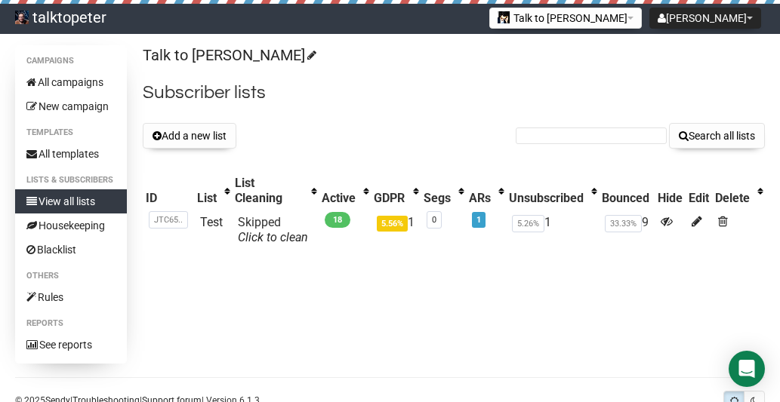 The width and height of the screenshot is (780, 402). What do you see at coordinates (434, 220) in the screenshot?
I see `a: 0` at bounding box center [434, 220].